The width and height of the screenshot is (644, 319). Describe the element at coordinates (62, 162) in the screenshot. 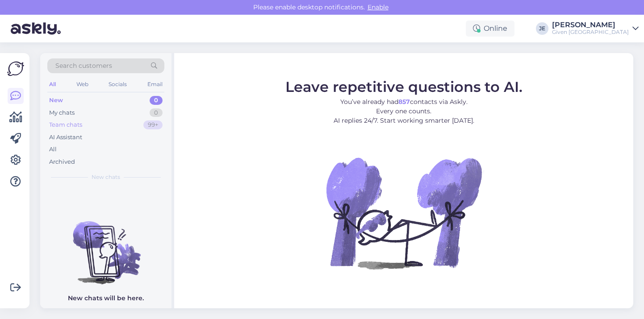

I see `div: Archived` at that location.